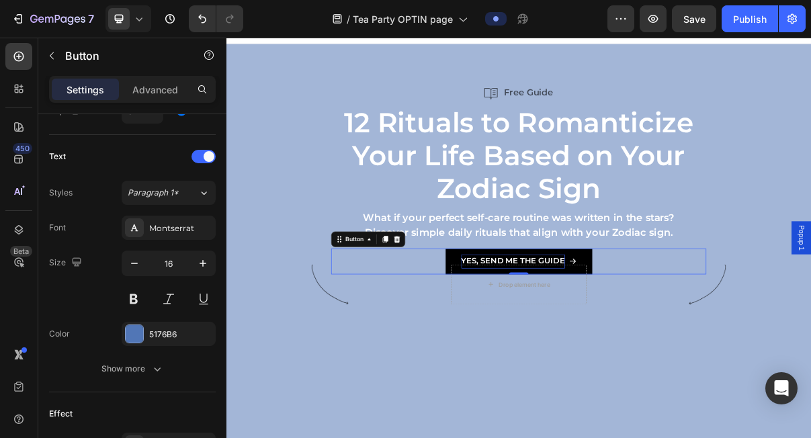 This screenshot has width=811, height=438. I want to click on div: Effect, so click(60, 414).